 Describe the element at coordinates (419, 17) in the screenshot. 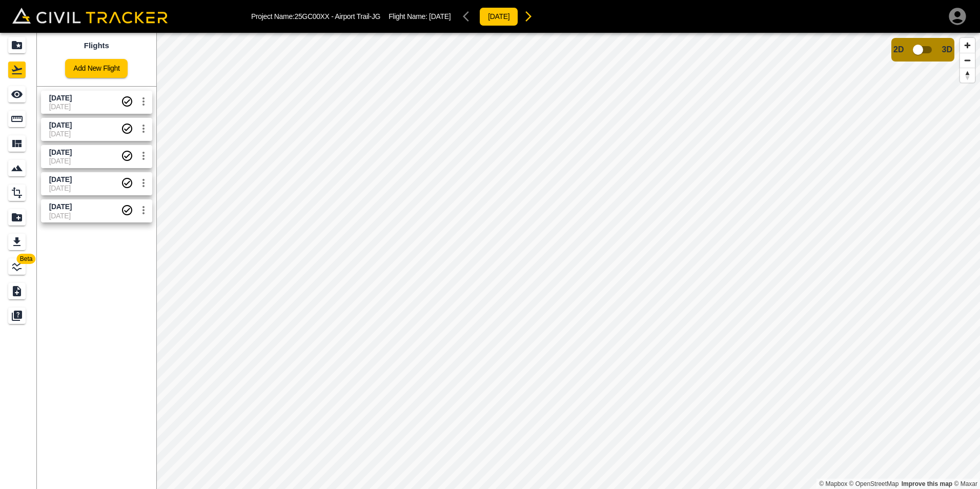

I see `p: Flight Name:` at that location.